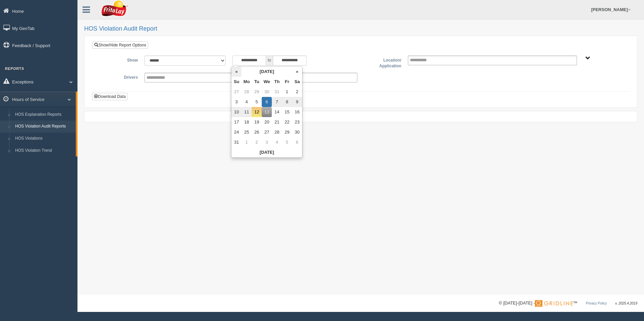 Image resolution: width=644 pixels, height=321 pixels. Describe the element at coordinates (277, 82) in the screenshot. I see `th: Th` at that location.